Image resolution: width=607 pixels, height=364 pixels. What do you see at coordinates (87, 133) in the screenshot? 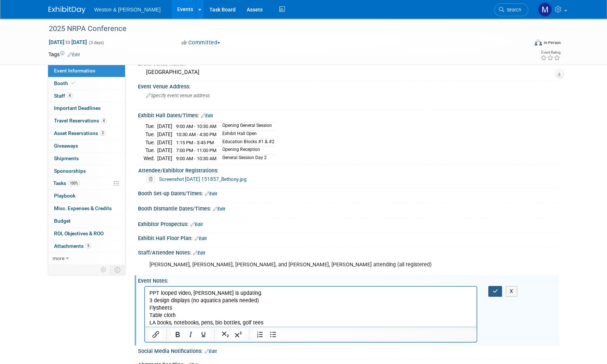
I see `a: Asset Reservations3` at bounding box center [87, 133].